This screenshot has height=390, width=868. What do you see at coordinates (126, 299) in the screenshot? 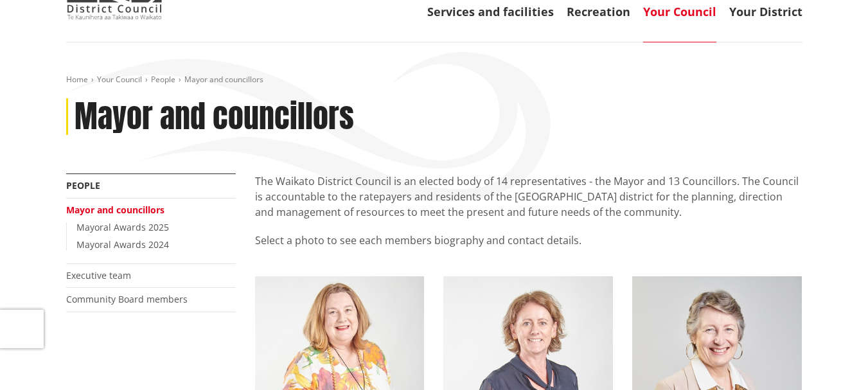
I see `a: Community Board members` at bounding box center [126, 299].